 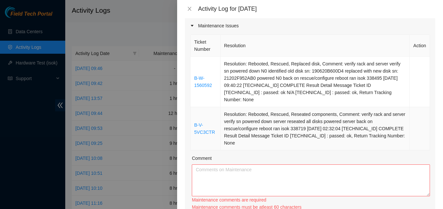 I want to click on div: Maintenance Issues, so click(x=310, y=26).